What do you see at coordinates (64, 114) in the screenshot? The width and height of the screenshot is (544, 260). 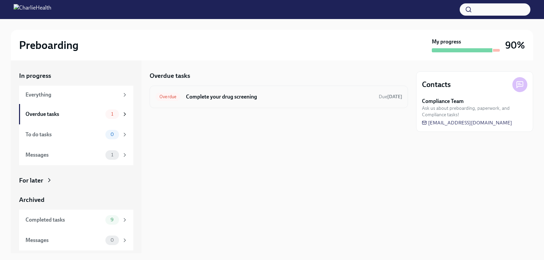 I see `div: Overdue tasks` at bounding box center [64, 114].